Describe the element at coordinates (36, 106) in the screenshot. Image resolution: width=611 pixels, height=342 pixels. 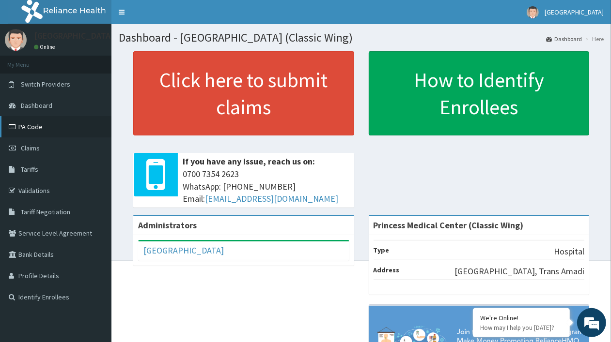
I see `span: Dashboard` at that location.